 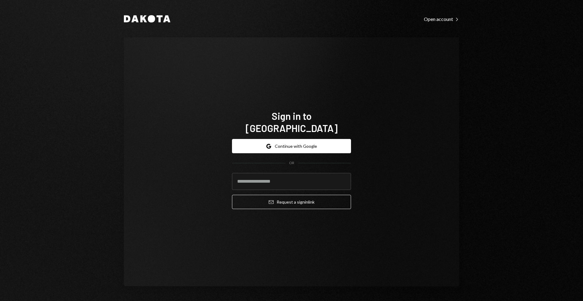 I want to click on div: Open account, so click(x=441, y=19).